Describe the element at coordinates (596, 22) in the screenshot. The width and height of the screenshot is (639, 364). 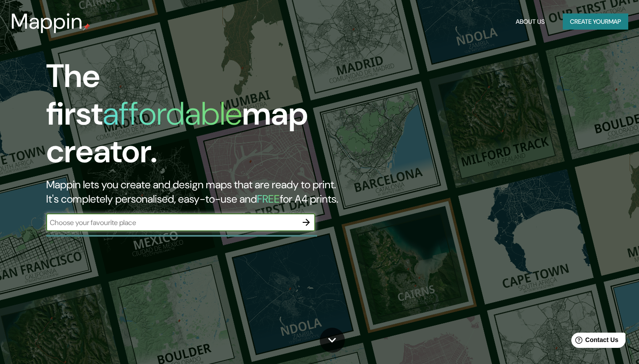
I see `button: Create yourmap` at that location.